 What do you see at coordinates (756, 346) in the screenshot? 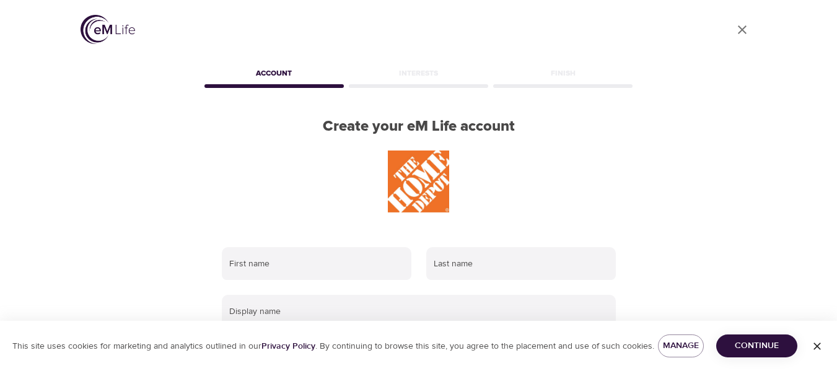
I see `button: Continue` at bounding box center [756, 346].